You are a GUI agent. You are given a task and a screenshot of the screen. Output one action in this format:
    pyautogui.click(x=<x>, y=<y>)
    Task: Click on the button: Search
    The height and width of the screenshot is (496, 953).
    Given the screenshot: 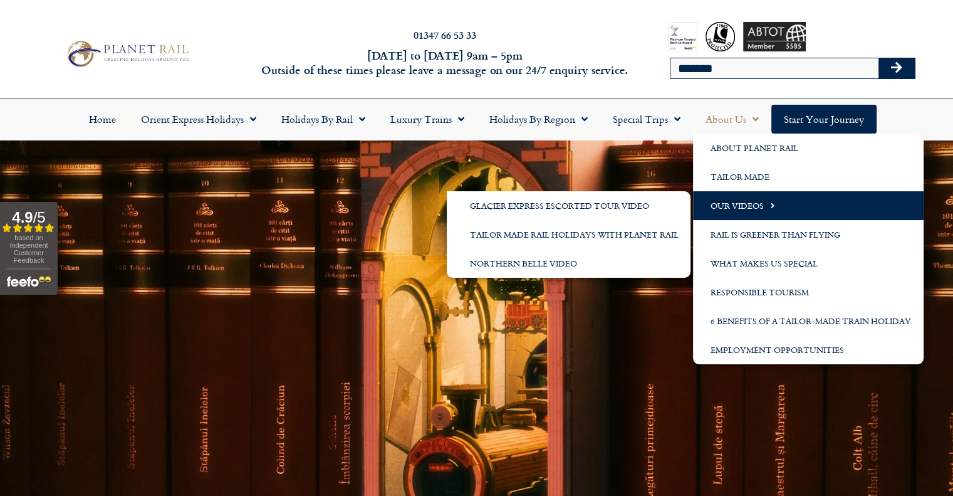 What is the action you would take?
    pyautogui.click(x=897, y=68)
    